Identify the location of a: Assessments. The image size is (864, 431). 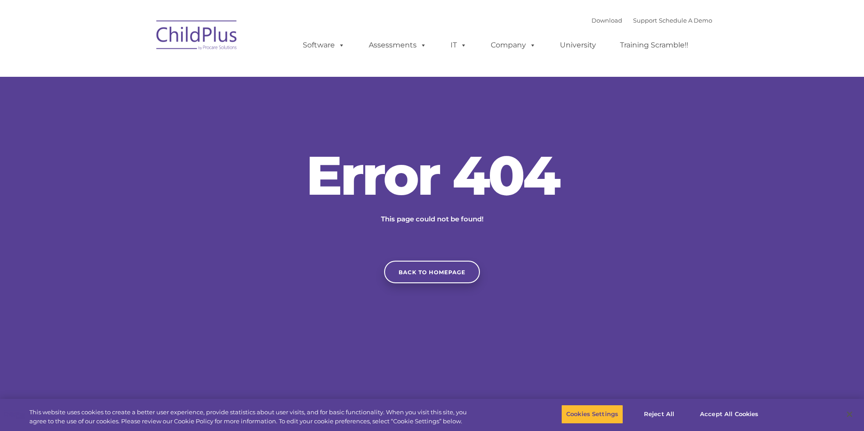
(398, 45).